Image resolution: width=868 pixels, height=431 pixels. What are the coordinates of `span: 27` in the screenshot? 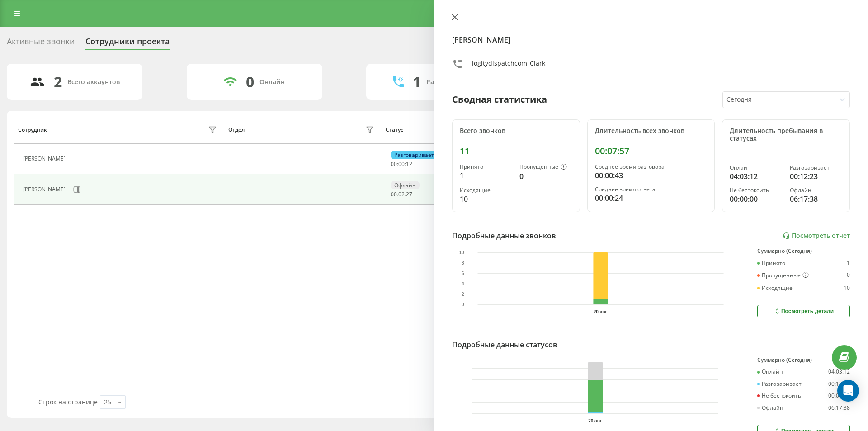 It's located at (409, 194).